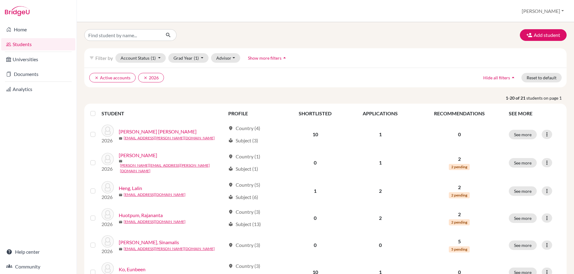  What do you see at coordinates (17, 11) in the screenshot?
I see `img: Bridge-U` at bounding box center [17, 11].